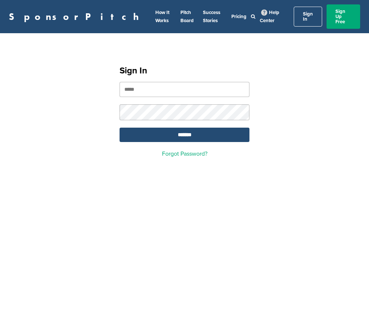  What do you see at coordinates (239, 17) in the screenshot?
I see `a: Pricing` at bounding box center [239, 17].